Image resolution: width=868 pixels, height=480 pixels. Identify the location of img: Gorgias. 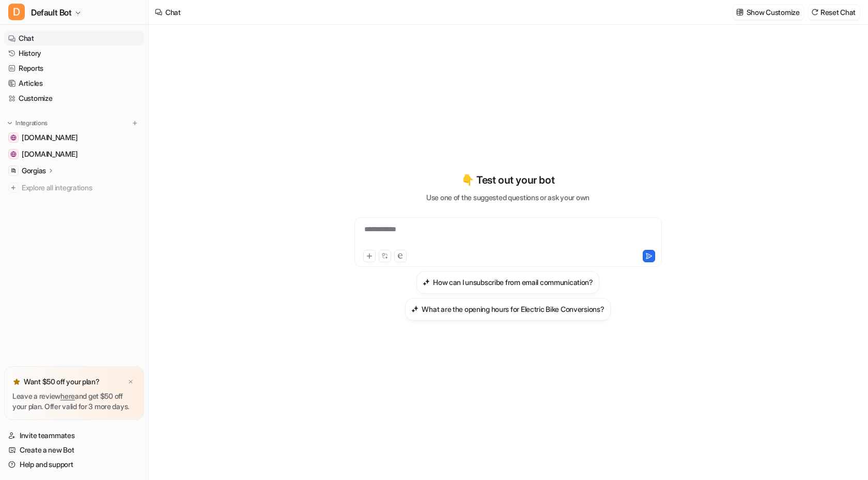
(14, 171).